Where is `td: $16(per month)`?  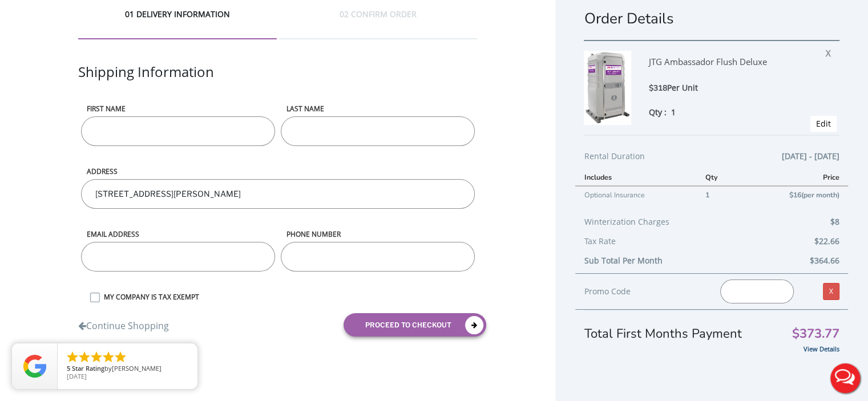
td: $16(per month) is located at coordinates (796, 195).